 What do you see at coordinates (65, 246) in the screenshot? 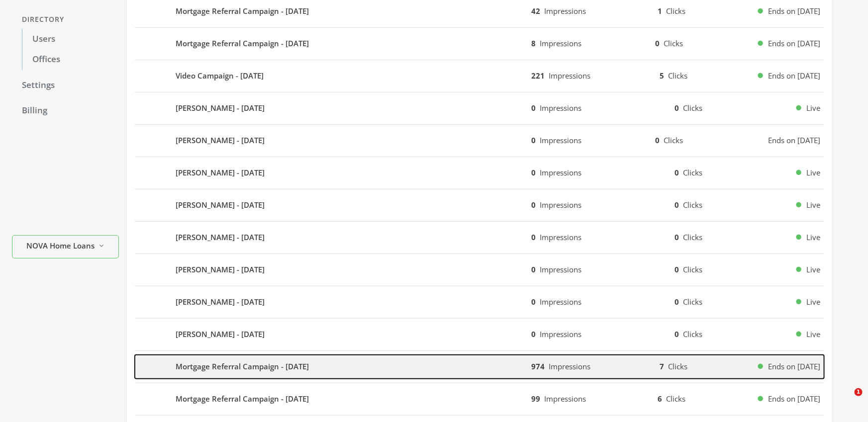
I see `button: NOVA Home Loans` at bounding box center [65, 246].